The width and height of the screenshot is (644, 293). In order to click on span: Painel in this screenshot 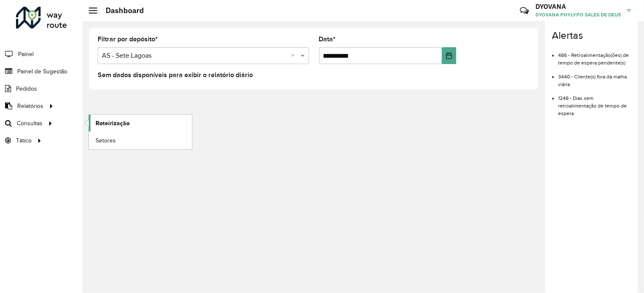, I will do `click(26, 54)`.